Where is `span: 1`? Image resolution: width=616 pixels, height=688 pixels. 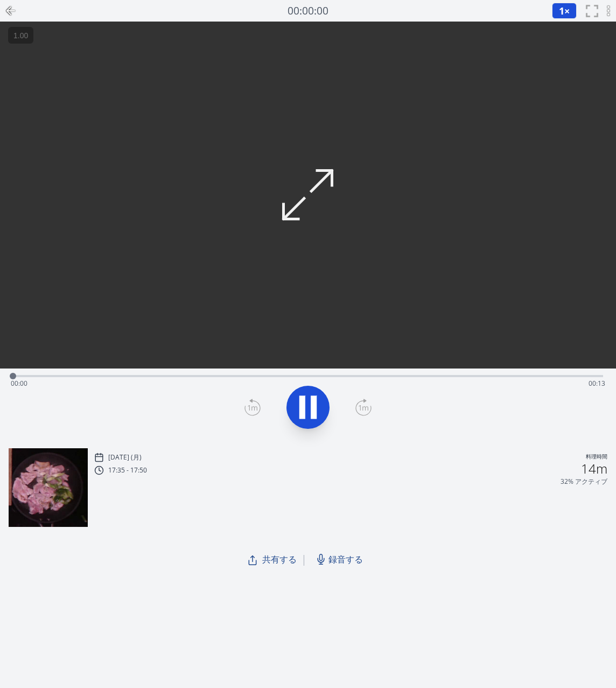 span: 1 is located at coordinates (562, 11).